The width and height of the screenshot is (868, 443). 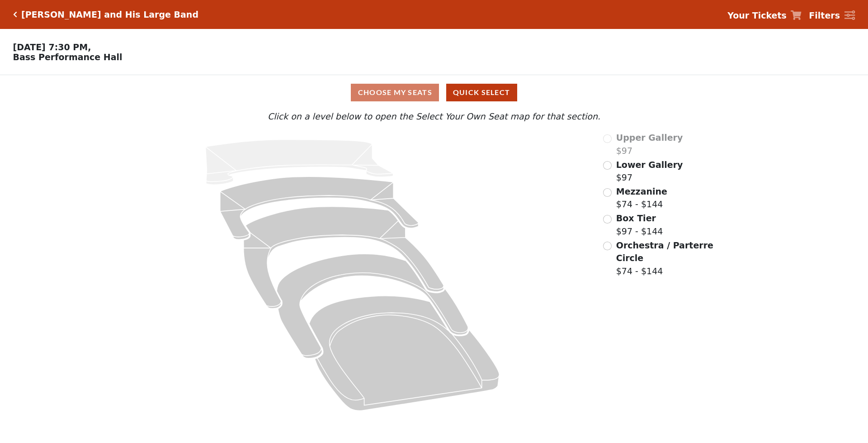 I want to click on p: Click on a level below to open the Select Your Own Seat map for that section., so click(x=434, y=117).